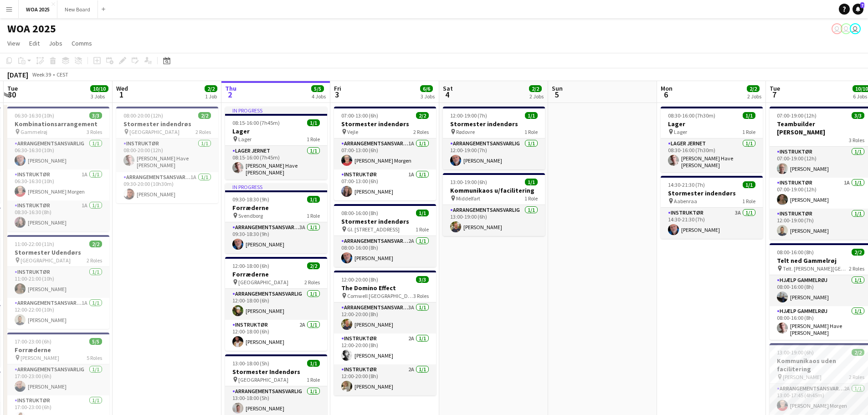 The height and width of the screenshot is (415, 868). Describe the element at coordinates (78, 9) in the screenshot. I see `button: New Board` at that location.